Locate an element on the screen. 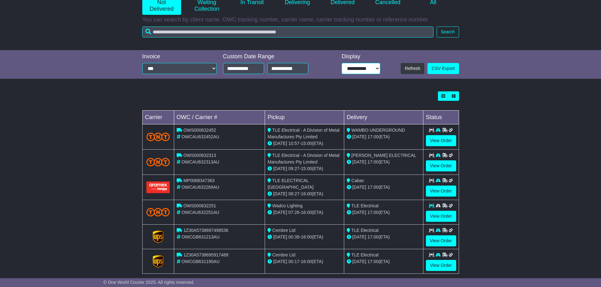  span: OWCAU632313AU is located at coordinates (200, 162).